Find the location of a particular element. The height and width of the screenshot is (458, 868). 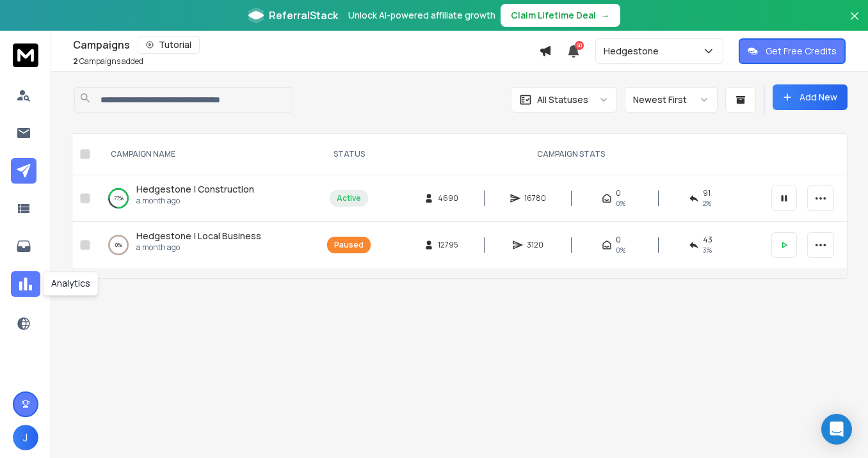

button: Close banner is located at coordinates (854, 23).